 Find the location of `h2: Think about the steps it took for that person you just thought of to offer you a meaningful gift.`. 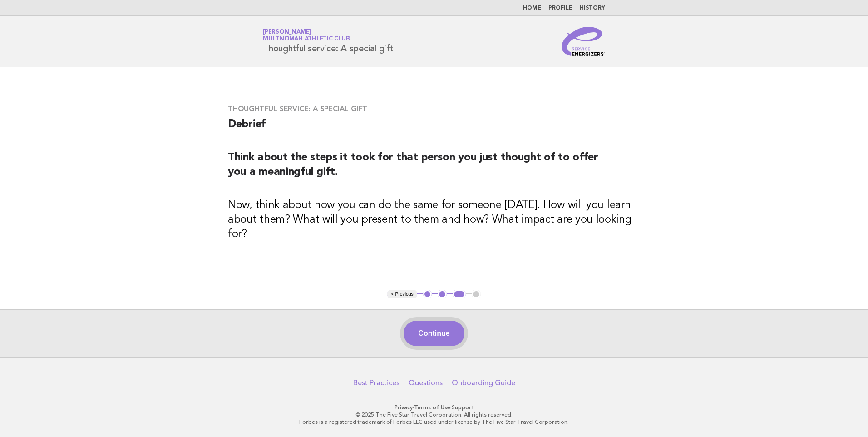

h2: Think about the steps it took for that person you just thought of to offer you a meaningful gift. is located at coordinates (434, 169).